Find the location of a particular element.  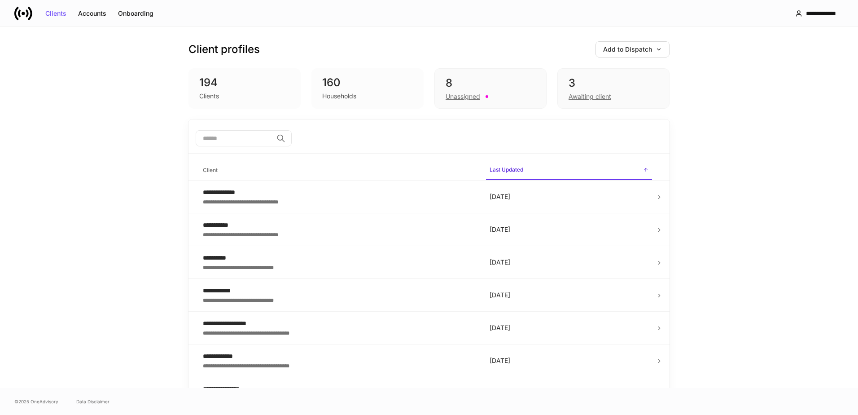

div: Add to Dispatch is located at coordinates (633, 49).